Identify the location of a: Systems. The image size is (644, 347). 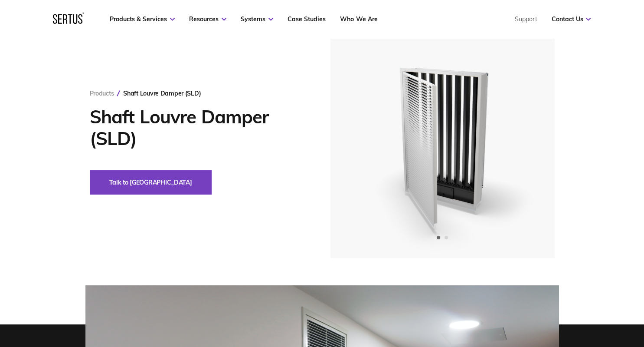
(257, 19).